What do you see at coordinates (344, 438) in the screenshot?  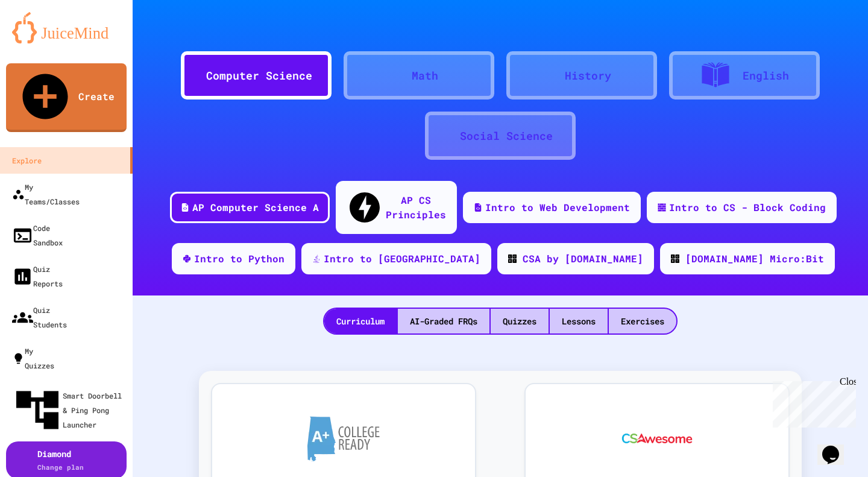 I see `img: A+ College Ready` at bounding box center [344, 438].